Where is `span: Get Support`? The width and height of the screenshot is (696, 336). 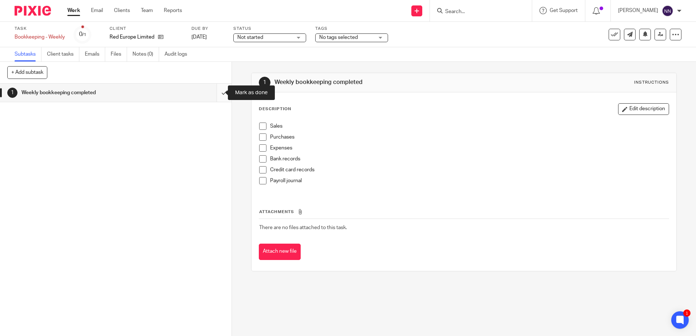 span: Get Support is located at coordinates (563, 11).